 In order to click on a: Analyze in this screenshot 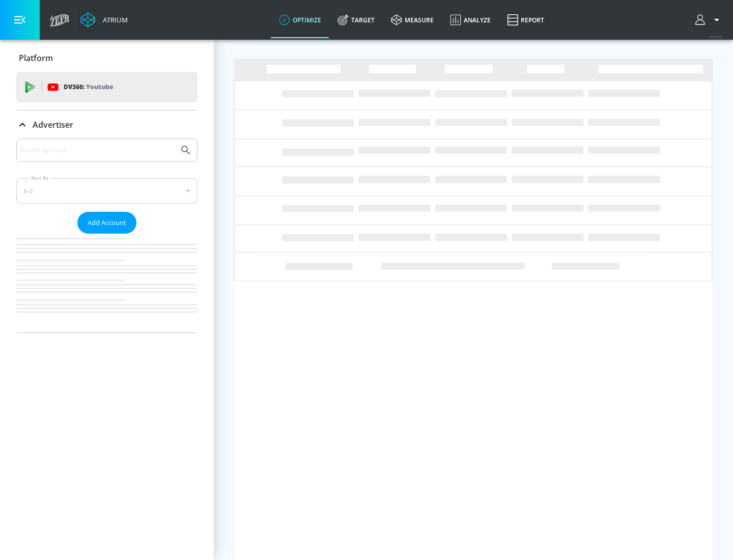, I will do `click(470, 20)`.